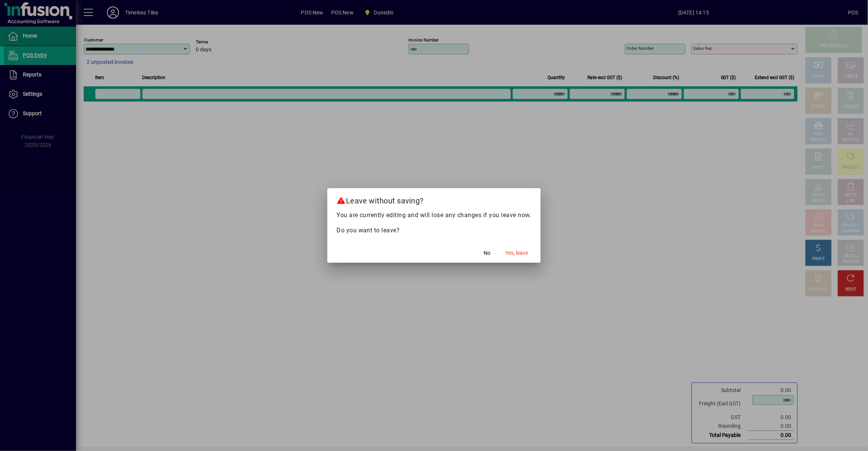 The image size is (868, 451). What do you see at coordinates (434, 230) in the screenshot?
I see `p: Do you want to leave?` at bounding box center [434, 230].